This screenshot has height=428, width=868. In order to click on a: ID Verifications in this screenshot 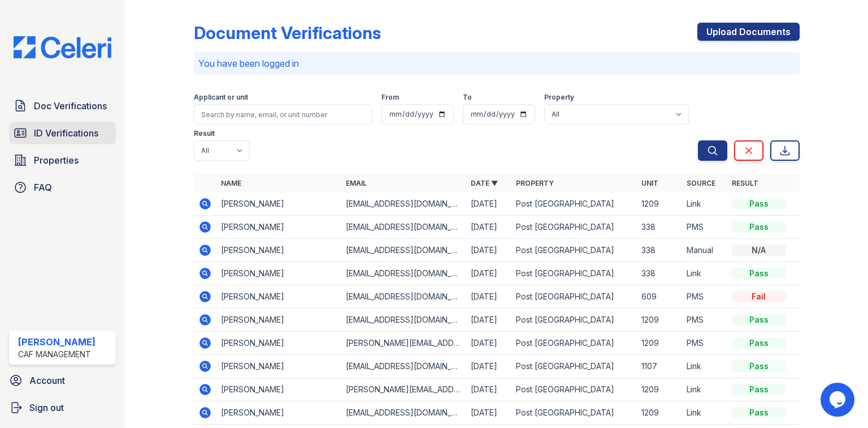, I will do `click(63, 133)`.